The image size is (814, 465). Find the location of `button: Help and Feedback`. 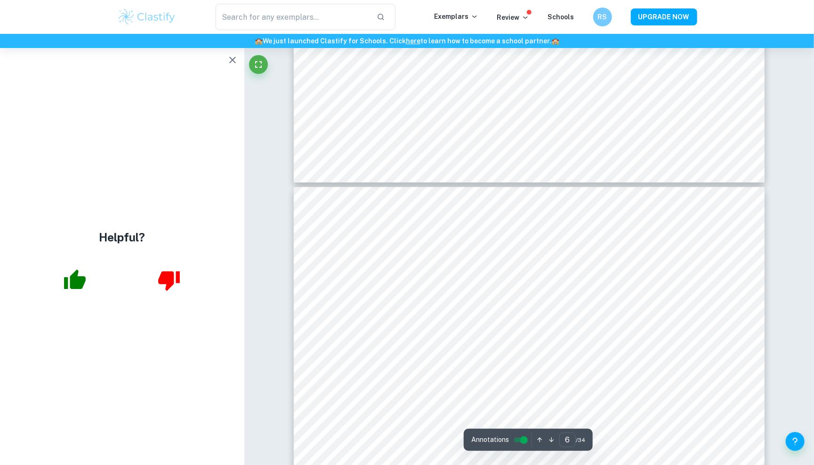

button: Help and Feedback is located at coordinates (795, 441).